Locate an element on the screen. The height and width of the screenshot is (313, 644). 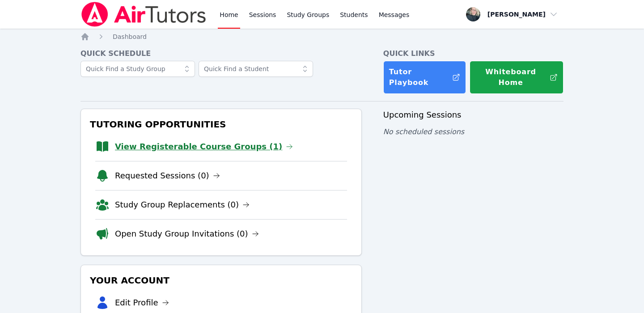
h4: Quick Schedule is located at coordinates (221, 54).